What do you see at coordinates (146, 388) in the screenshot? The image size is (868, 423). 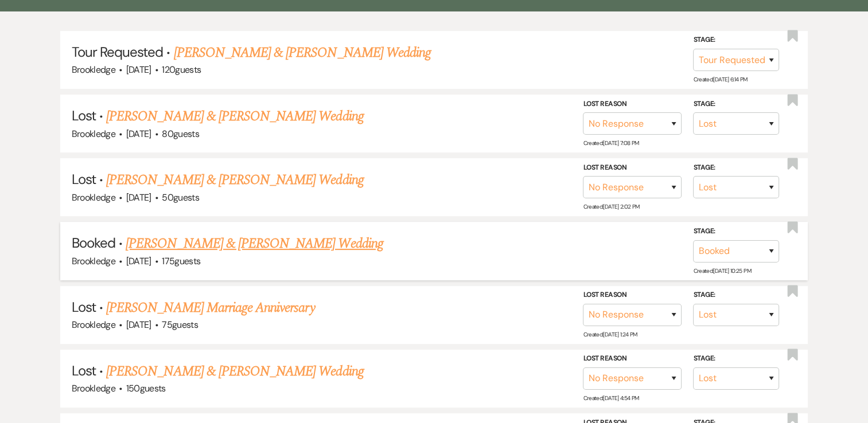 I see `span: 150 guests` at bounding box center [146, 388].